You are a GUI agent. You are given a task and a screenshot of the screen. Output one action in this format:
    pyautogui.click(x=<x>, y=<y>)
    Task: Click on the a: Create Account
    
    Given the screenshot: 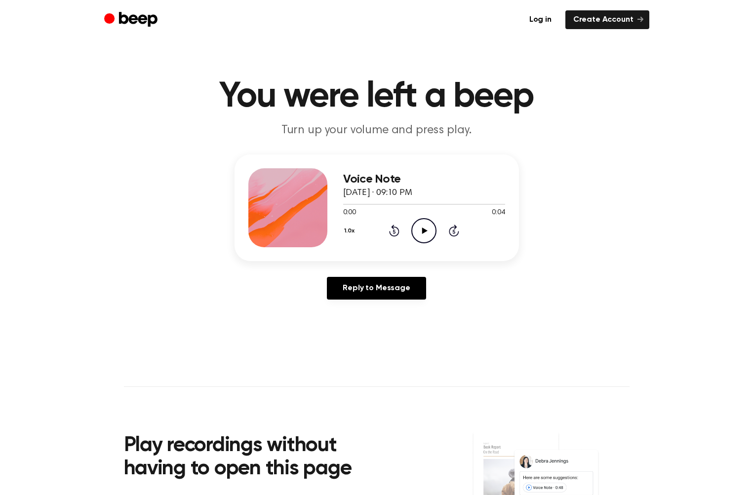 What is the action you would take?
    pyautogui.click(x=607, y=20)
    